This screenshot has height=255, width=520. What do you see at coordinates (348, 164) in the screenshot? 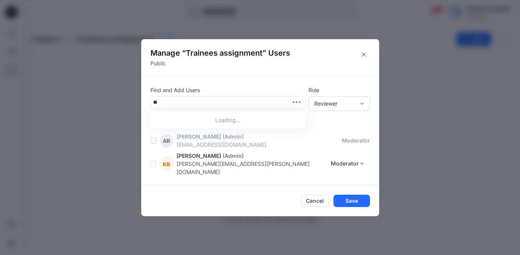
I see `button: Moderator` at bounding box center [348, 164].